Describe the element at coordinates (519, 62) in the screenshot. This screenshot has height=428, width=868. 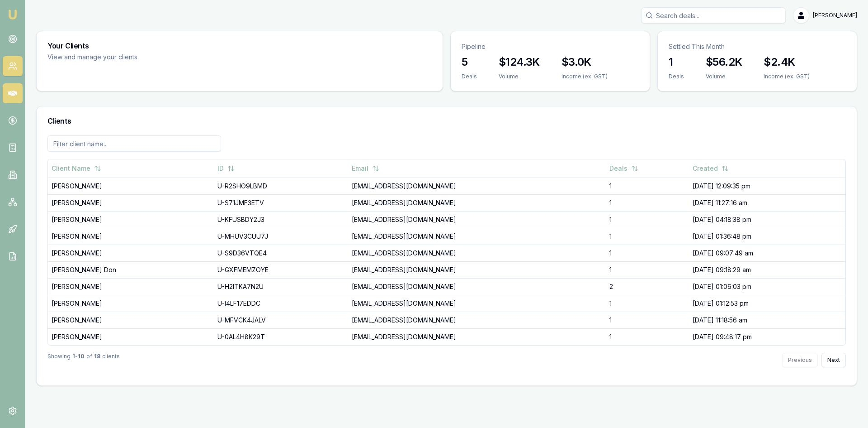
I see `h3: $124.3K` at that location.